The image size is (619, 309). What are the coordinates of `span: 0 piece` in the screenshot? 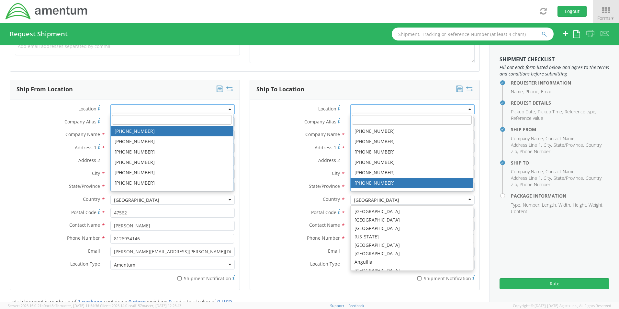 It's located at (137, 302).